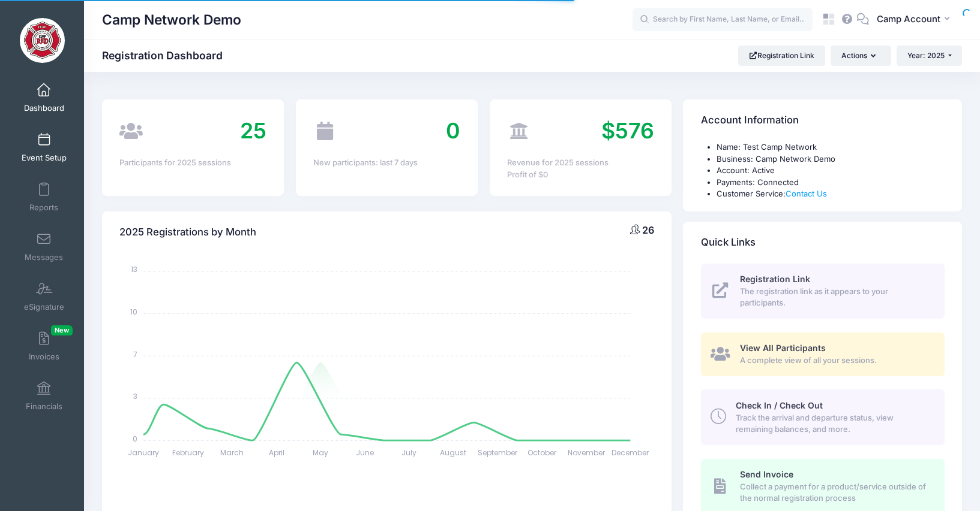 The width and height of the screenshot is (980, 511). I want to click on input: Search by First Name, Last Name, or Email..., so click(723, 20).